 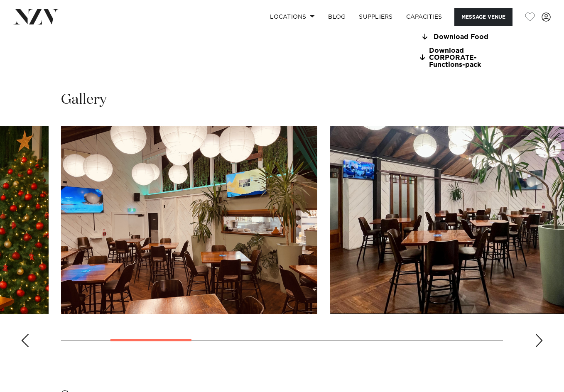 What do you see at coordinates (424, 16) in the screenshot?
I see `a: Capacities` at bounding box center [424, 16].